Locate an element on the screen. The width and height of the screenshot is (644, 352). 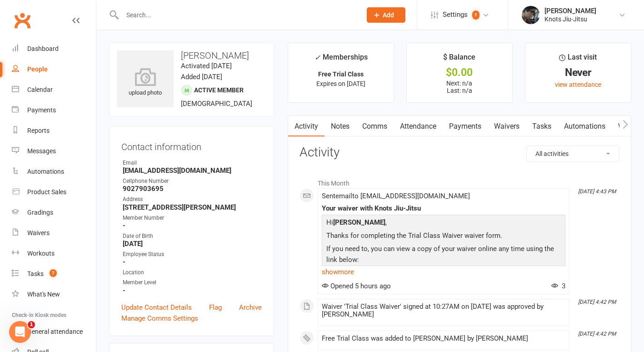
a: Flag is located at coordinates (216, 308).